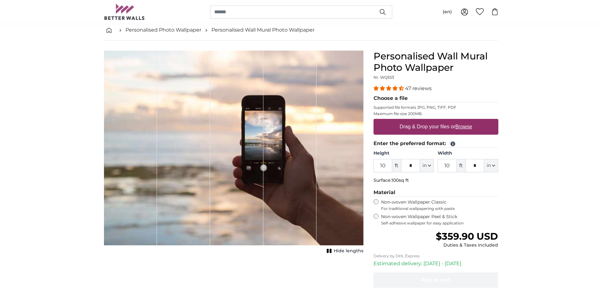  Describe the element at coordinates (436, 62) in the screenshot. I see `h1: Personalised Wall Mural Photo Wallpaper` at that location.